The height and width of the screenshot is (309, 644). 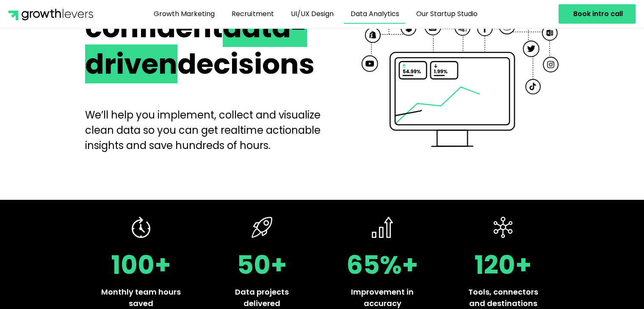 I want to click on a: Growth Marketing, so click(x=184, y=14).